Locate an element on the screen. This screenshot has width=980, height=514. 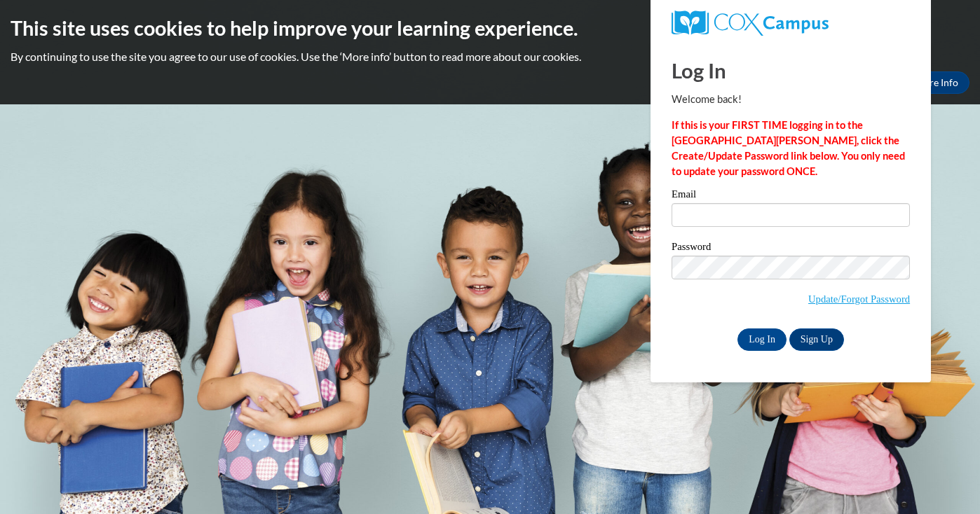
label: Email is located at coordinates (791, 197).